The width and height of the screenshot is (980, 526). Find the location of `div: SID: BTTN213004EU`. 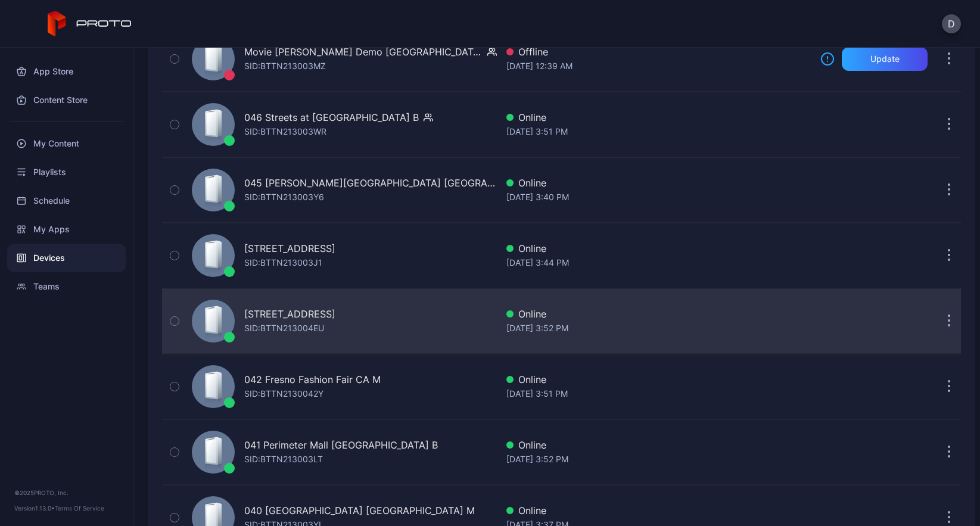

div: SID: BTTN213004EU is located at coordinates (284, 329).